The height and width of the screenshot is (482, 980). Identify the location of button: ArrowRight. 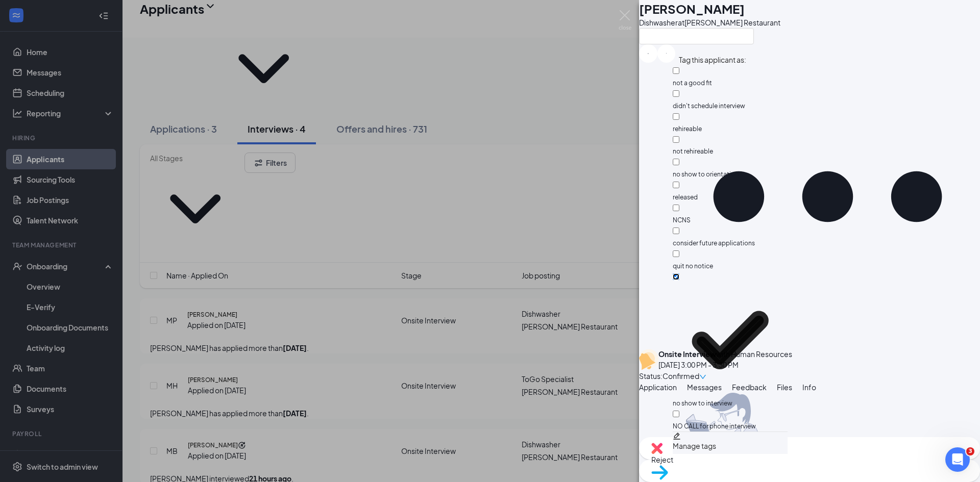
(666, 54).